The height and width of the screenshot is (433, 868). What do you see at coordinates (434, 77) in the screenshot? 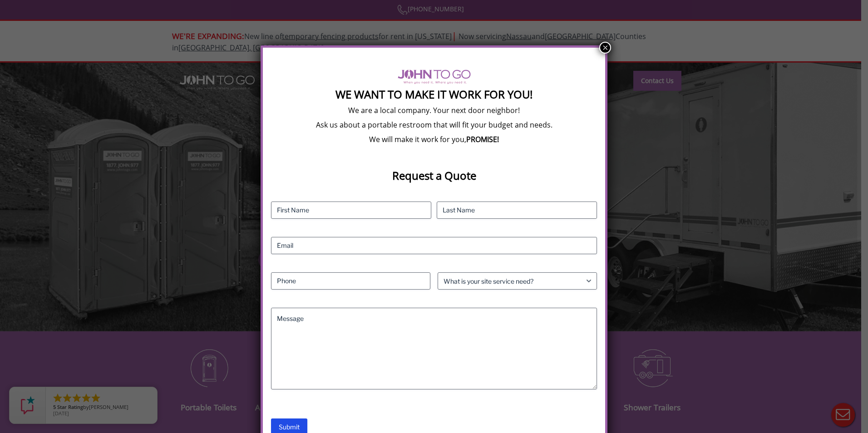
I see `img: logo of viptogo` at bounding box center [434, 77].